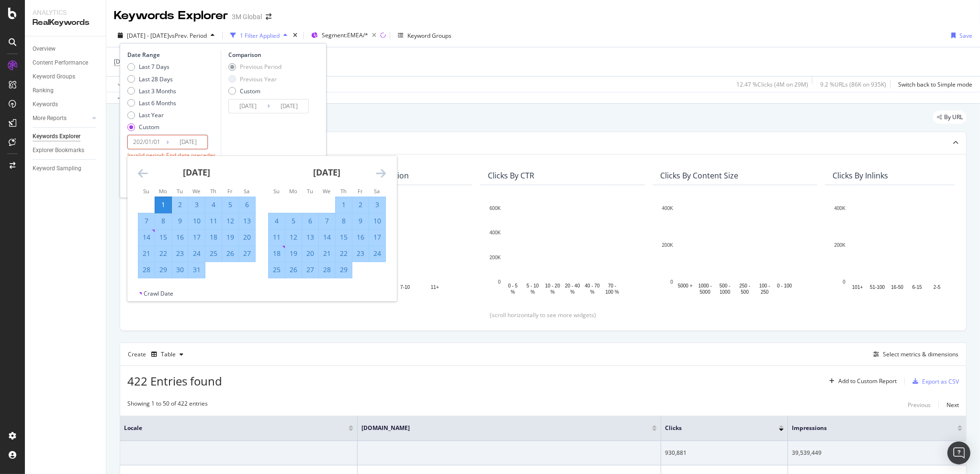 This screenshot has height=474, width=980. I want to click on button: Next, so click(952, 405).